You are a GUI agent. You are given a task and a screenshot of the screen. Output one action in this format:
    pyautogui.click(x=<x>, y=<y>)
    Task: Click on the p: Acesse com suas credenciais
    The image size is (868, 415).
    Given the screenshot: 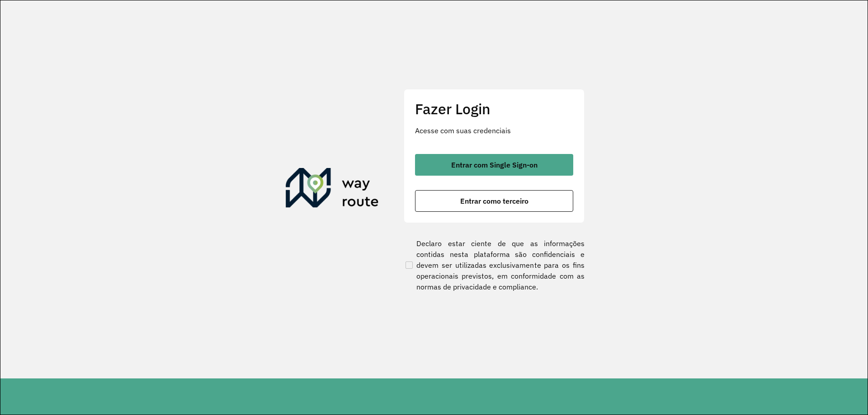 What is the action you would take?
    pyautogui.click(x=494, y=131)
    